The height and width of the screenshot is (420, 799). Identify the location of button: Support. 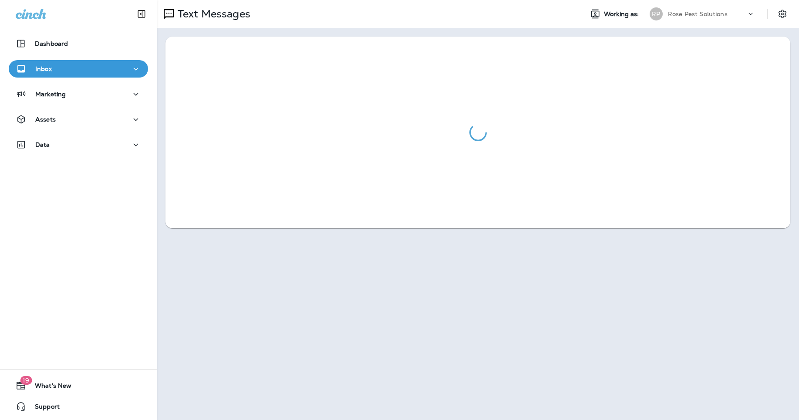
(78, 406).